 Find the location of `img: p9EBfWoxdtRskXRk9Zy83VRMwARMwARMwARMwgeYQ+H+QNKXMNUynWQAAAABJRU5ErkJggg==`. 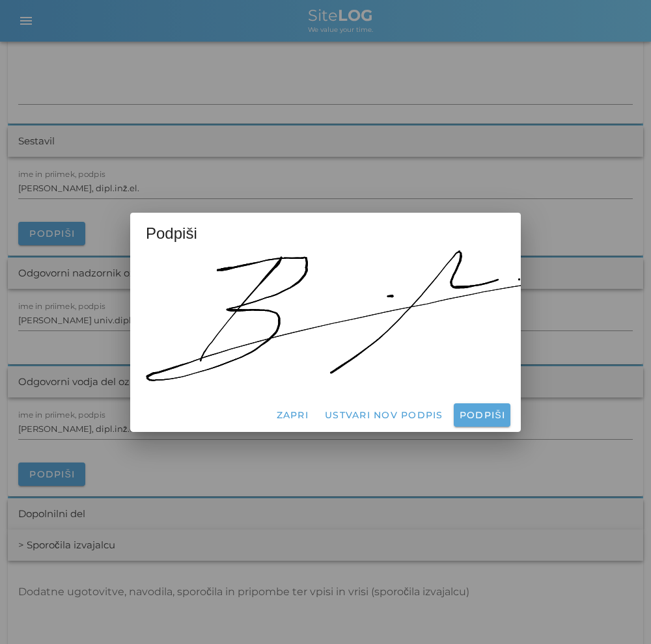

img: p9EBfWoxdtRskXRk9Zy83VRMwARMwARMwARMwgeYQ+H+QNKXMNUynWQAAAABJRU5ErkJggg== is located at coordinates (352, 316).